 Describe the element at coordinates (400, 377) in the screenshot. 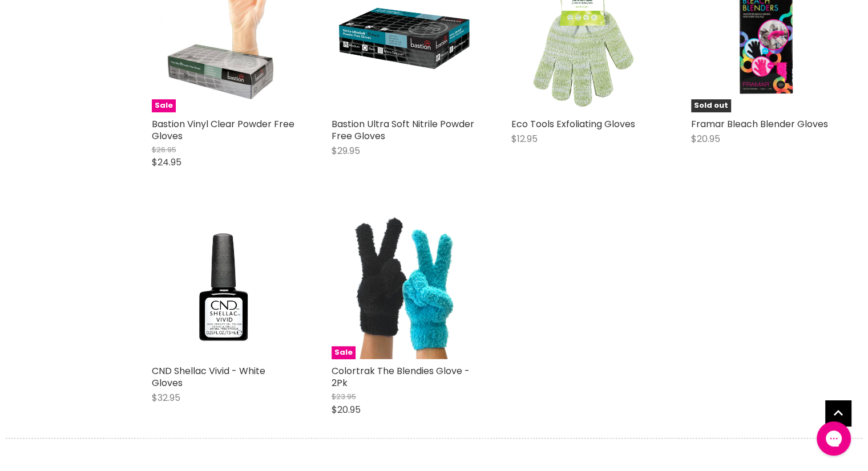

I see `a: Colortrak The Blendies Glove - 2Pk` at that location.